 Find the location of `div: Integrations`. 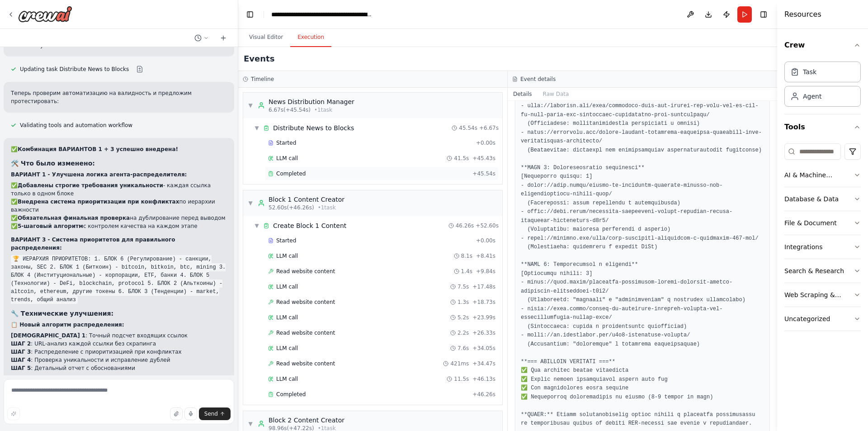

div: Integrations is located at coordinates (803, 247).